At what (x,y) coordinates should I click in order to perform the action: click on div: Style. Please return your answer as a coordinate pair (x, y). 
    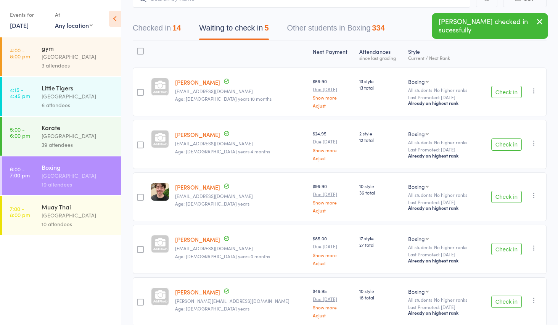
    Looking at the image, I should click on (442, 54).